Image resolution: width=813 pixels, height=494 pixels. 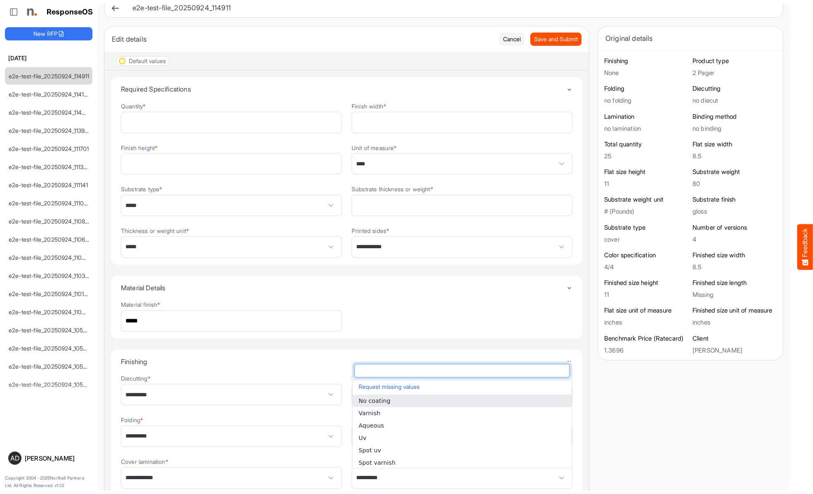 What do you see at coordinates (646, 200) in the screenshot?
I see `h6: Substrate weight unit` at bounding box center [646, 200].